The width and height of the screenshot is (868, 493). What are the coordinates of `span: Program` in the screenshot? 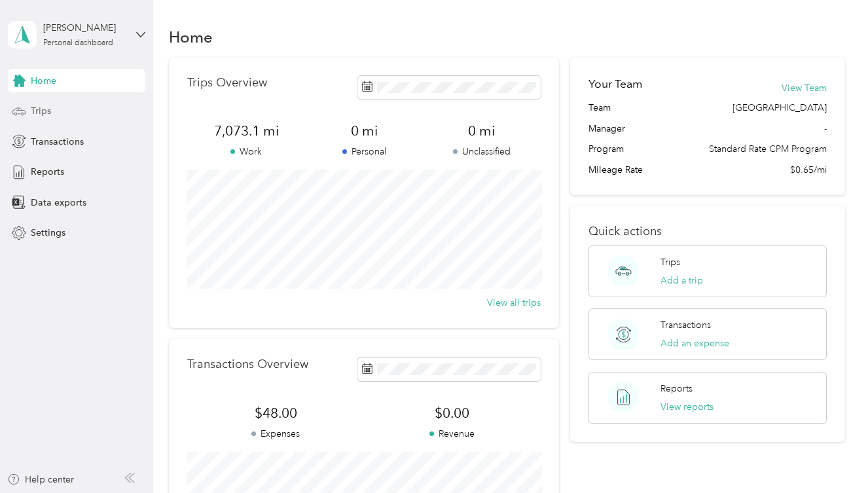 It's located at (606, 149).